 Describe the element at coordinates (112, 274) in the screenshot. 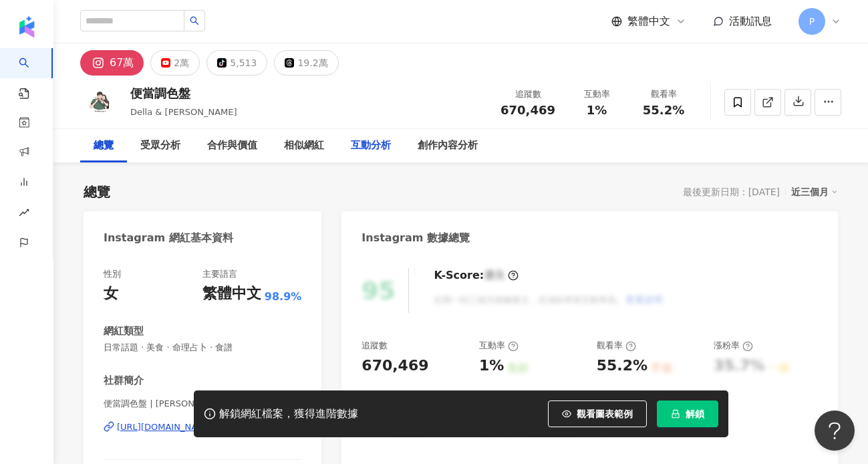

I see `div: 性別` at that location.